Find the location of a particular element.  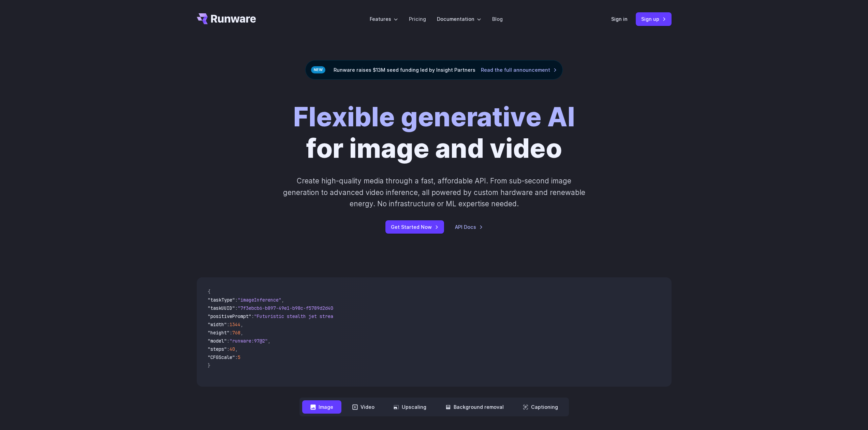

a: Sign in is located at coordinates (619, 19).